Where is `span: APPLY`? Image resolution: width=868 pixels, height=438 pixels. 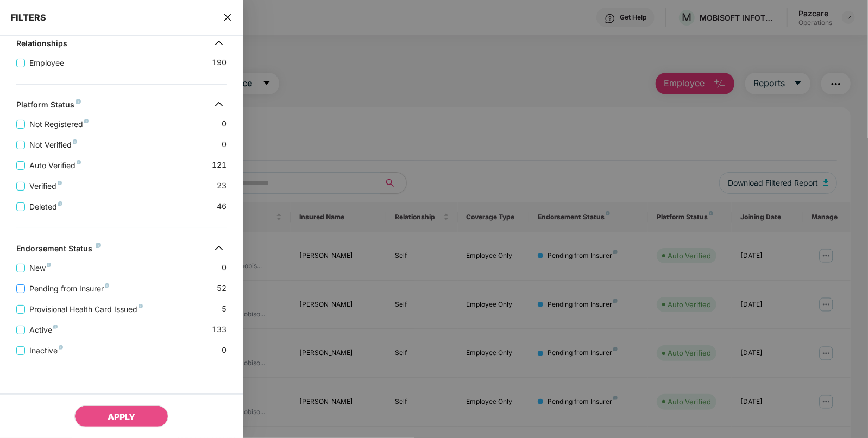 span: APPLY is located at coordinates (121, 417).